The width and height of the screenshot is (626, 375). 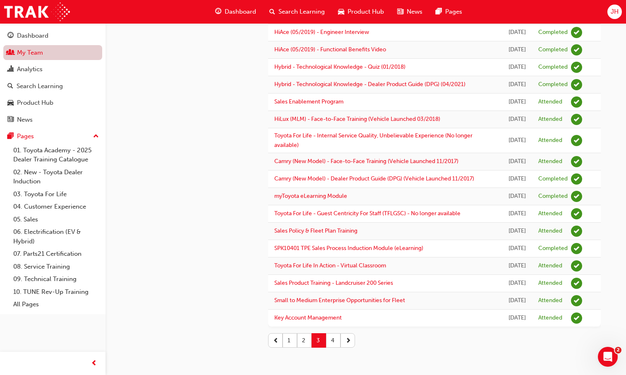 What do you see at coordinates (25, 136) in the screenshot?
I see `div: Pages` at bounding box center [25, 136].